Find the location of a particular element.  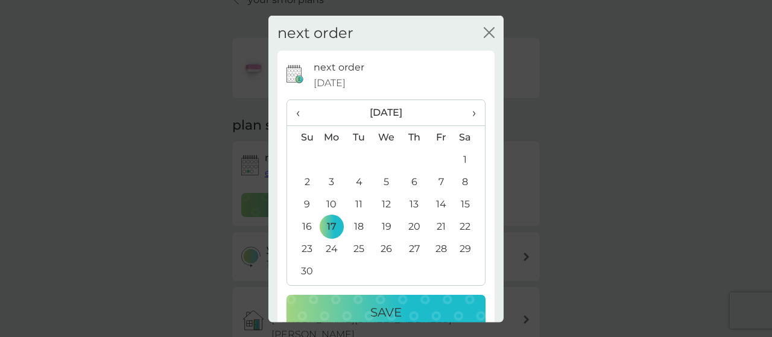

th: Th is located at coordinates (414, 137).